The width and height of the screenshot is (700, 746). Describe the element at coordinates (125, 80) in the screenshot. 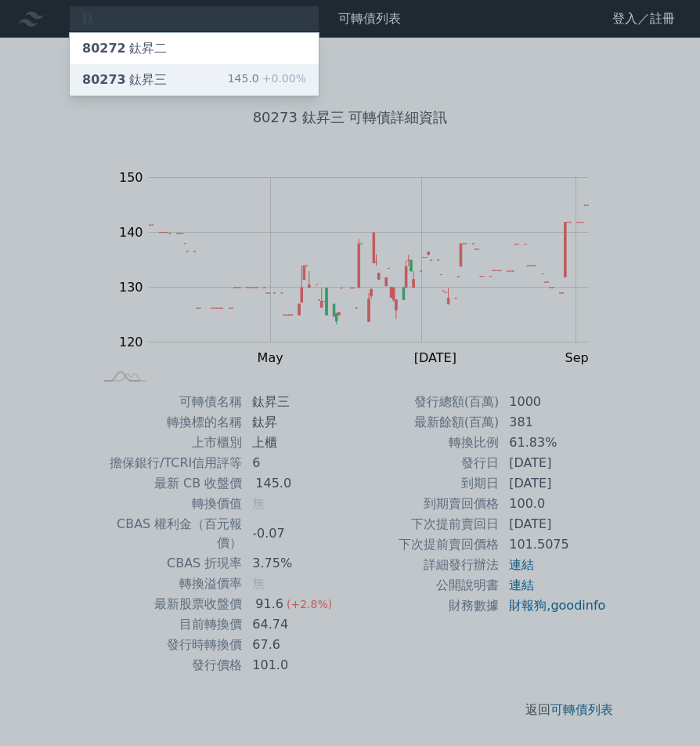

I see `div: 鈦昇三` at that location.